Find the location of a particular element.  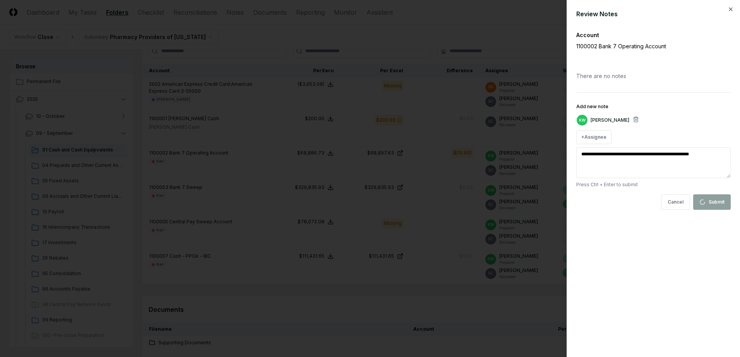

div: There are no notes is located at coordinates (653, 76).